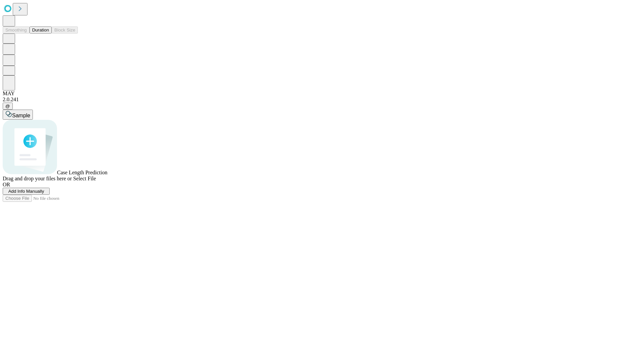 The image size is (644, 362). Describe the element at coordinates (26, 191) in the screenshot. I see `button: Add Info Manually` at that location.